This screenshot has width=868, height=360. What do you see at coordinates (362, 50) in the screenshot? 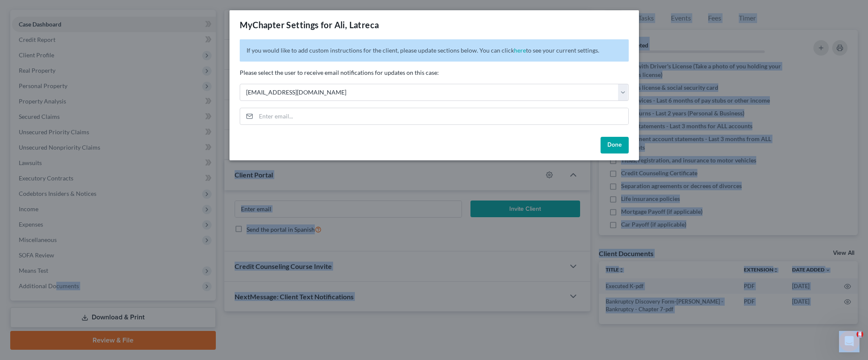
I see `span: If you would like to add custom instructions for the client, please update sections below.` at bounding box center [362, 50].